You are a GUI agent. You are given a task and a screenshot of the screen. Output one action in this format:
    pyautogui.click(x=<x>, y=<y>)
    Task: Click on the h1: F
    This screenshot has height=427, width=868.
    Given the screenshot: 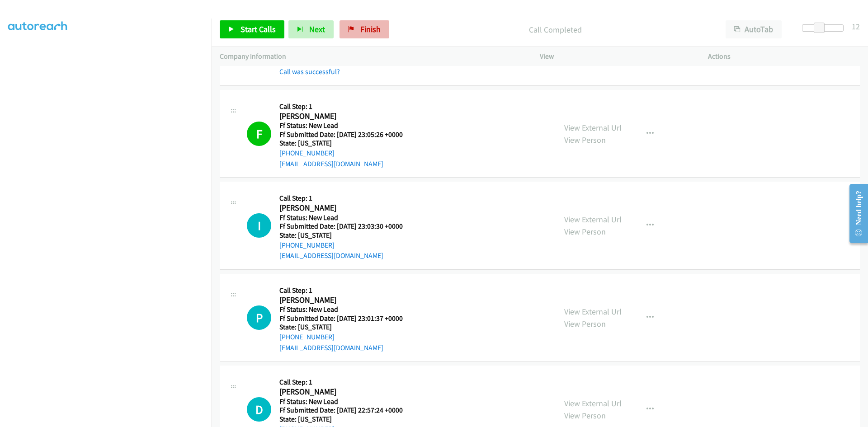 What is the action you would take?
    pyautogui.click(x=259, y=134)
    